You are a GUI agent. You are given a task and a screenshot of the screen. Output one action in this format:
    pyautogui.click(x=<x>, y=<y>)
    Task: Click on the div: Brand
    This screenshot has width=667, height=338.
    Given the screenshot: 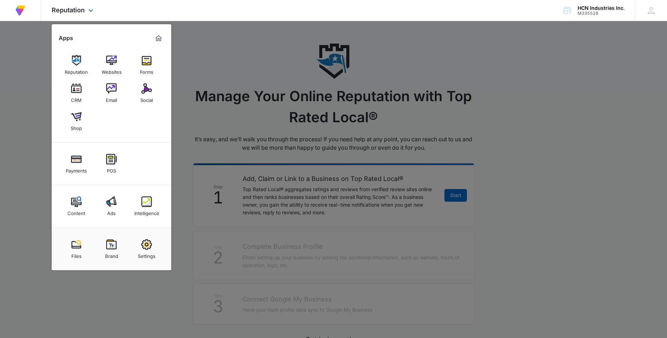 What is the action you would take?
    pyautogui.click(x=112, y=255)
    